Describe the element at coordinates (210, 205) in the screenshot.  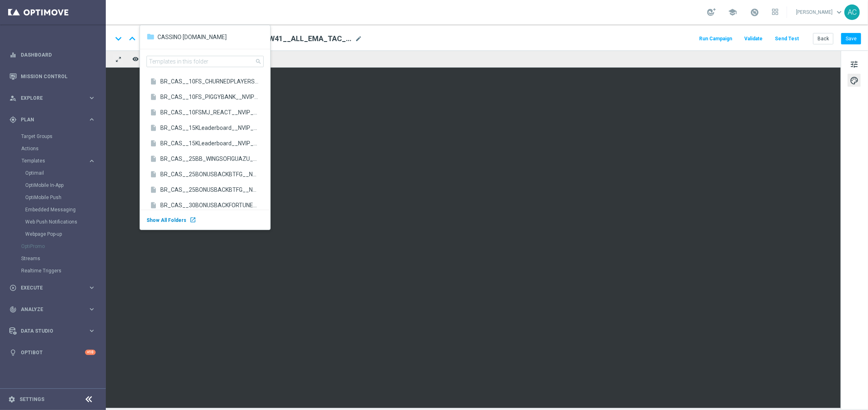
I see `span: BR_CAS__30BONUSBACKFORTUNERABBIT__NVIP_EMA_TAC_GM_W15` at that location.